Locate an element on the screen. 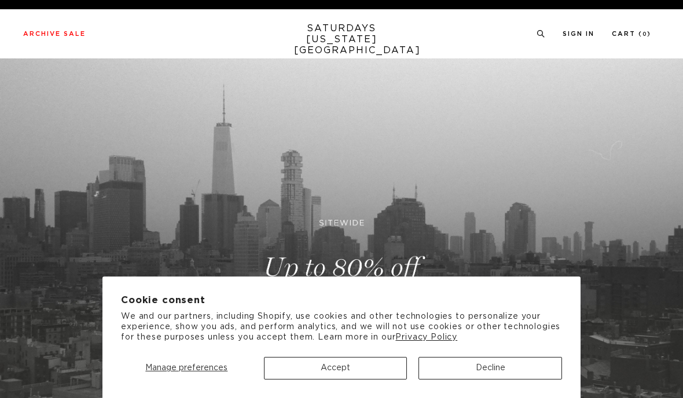  a: Archive Sale is located at coordinates (54, 34).